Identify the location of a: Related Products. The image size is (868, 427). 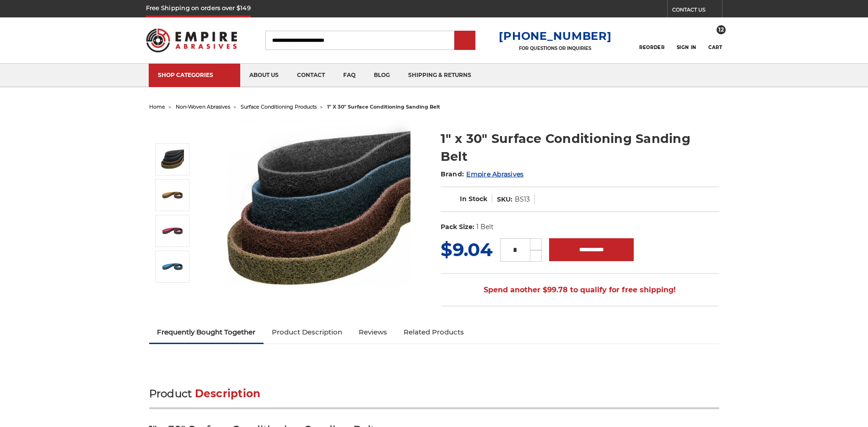
(434, 332).